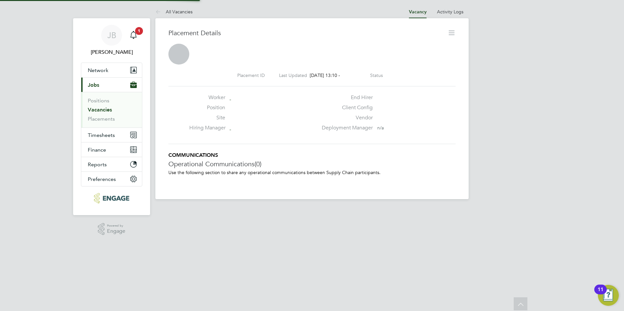 The image size is (624, 311). I want to click on span: Powered by, so click(116, 226).